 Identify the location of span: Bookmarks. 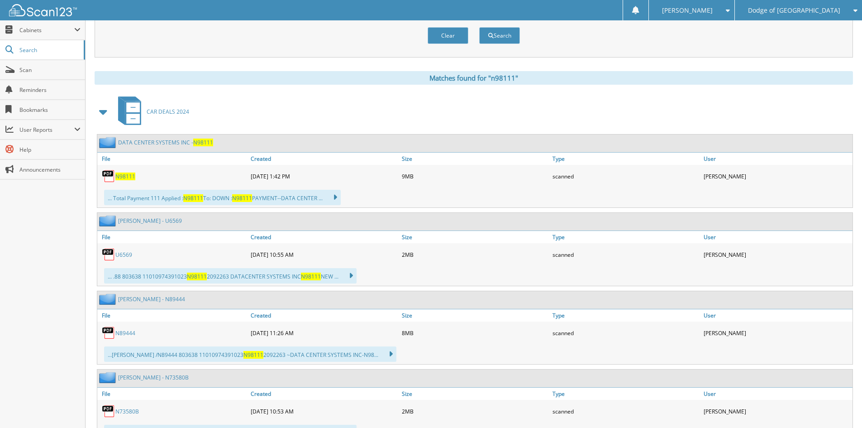
(50, 109).